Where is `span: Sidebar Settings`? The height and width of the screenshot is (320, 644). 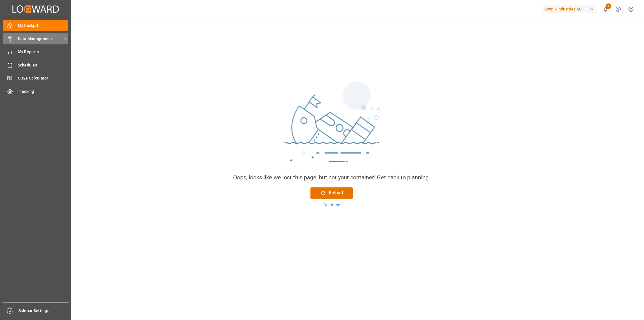
span: Sidebar Settings is located at coordinates (44, 311).